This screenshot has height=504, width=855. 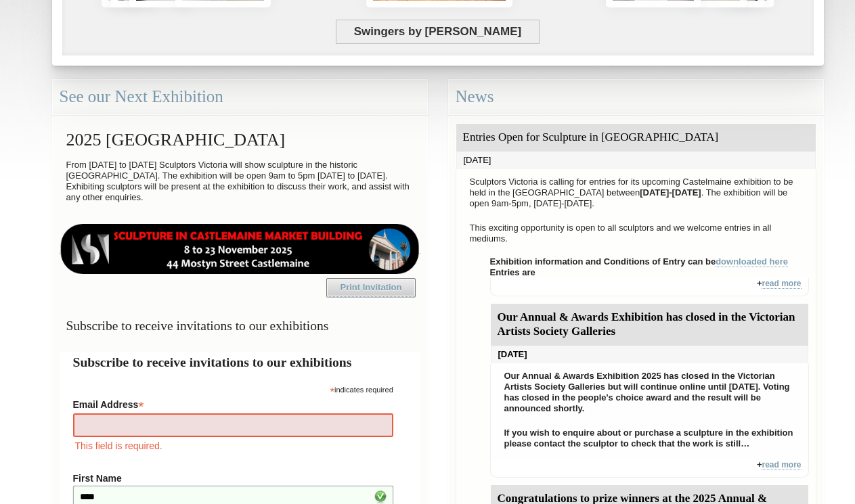 I want to click on label: Email Address, so click(x=233, y=403).